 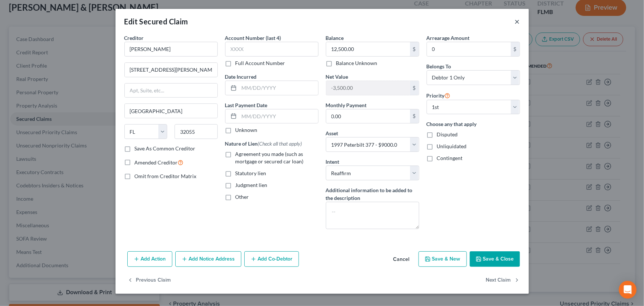 I want to click on label: Balance Unknown, so click(x=357, y=63).